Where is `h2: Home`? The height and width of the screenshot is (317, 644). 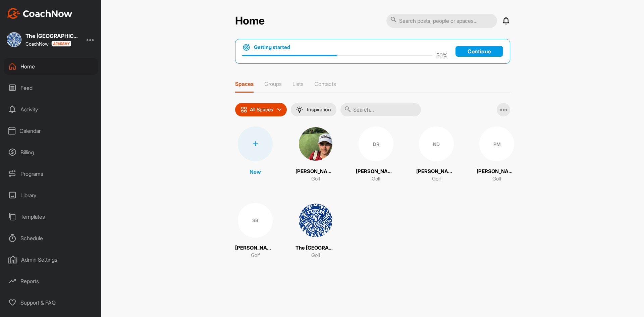
h2: Home is located at coordinates (250, 21).